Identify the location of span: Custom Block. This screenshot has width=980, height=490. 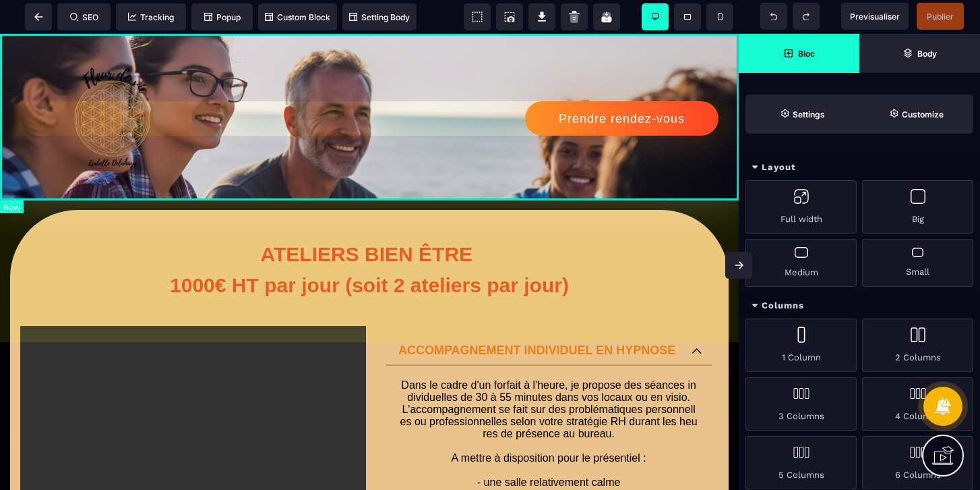
(297, 17).